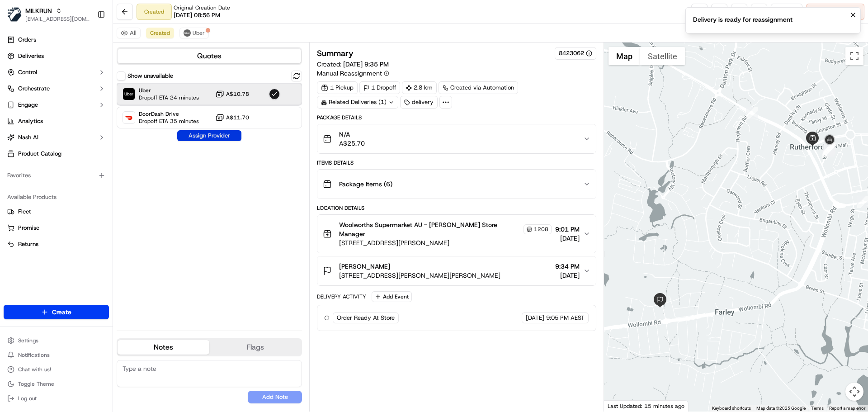 Image resolution: width=868 pixels, height=412 pixels. What do you see at coordinates (337, 88) in the screenshot?
I see `div: 1 Pickup` at bounding box center [337, 88].